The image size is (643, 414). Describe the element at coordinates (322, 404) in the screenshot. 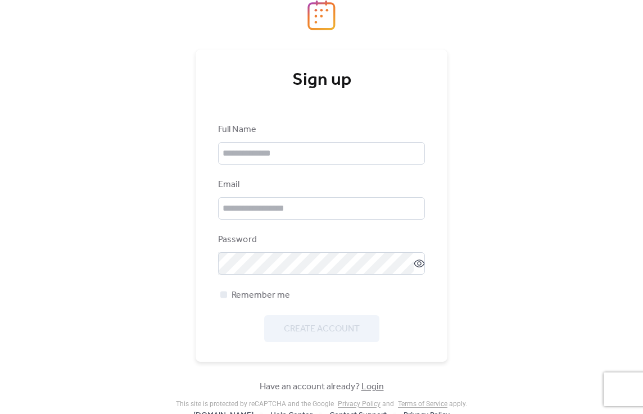

I see `div: This site is protected by reCAPTCHA and the Google and apply .` at that location.